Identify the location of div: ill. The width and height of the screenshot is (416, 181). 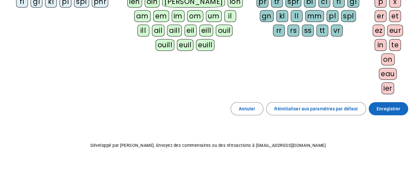
(143, 31).